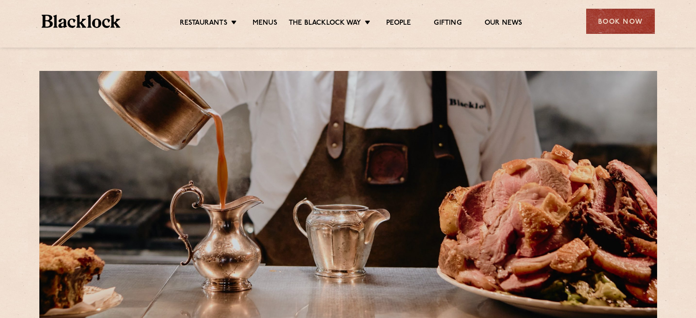  Describe the element at coordinates (204, 24) in the screenshot. I see `a: Restaurants` at that location.